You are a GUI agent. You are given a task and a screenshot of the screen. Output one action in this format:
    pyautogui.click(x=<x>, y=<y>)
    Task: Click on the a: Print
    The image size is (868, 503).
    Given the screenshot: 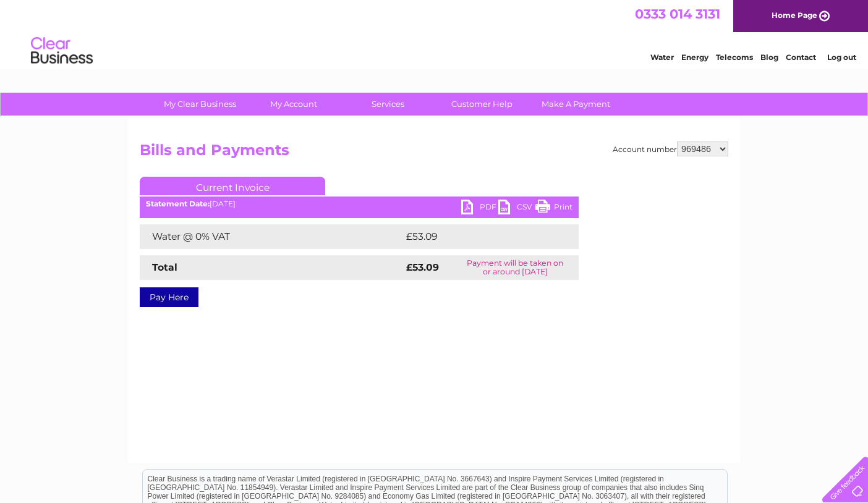 What is the action you would take?
    pyautogui.click(x=554, y=208)
    